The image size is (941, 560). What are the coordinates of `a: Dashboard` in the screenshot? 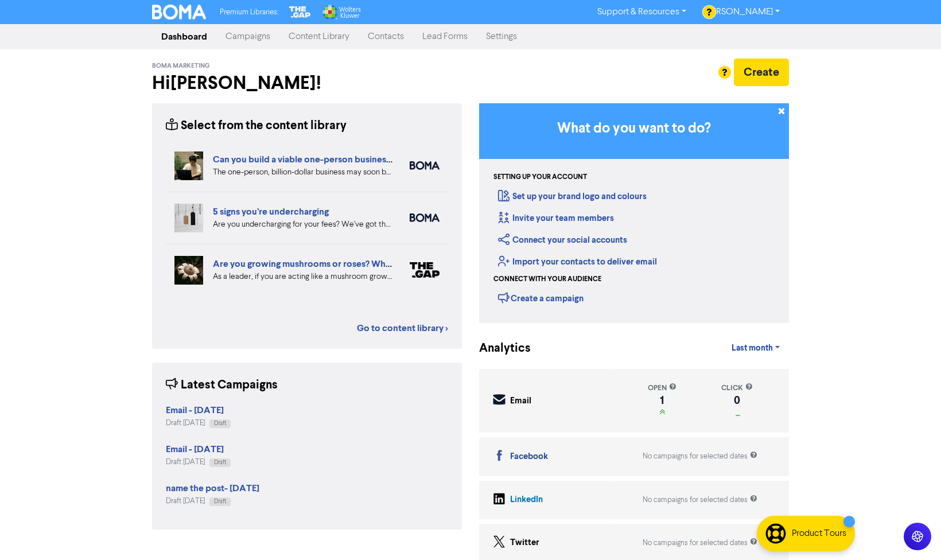 It's located at (184, 37).